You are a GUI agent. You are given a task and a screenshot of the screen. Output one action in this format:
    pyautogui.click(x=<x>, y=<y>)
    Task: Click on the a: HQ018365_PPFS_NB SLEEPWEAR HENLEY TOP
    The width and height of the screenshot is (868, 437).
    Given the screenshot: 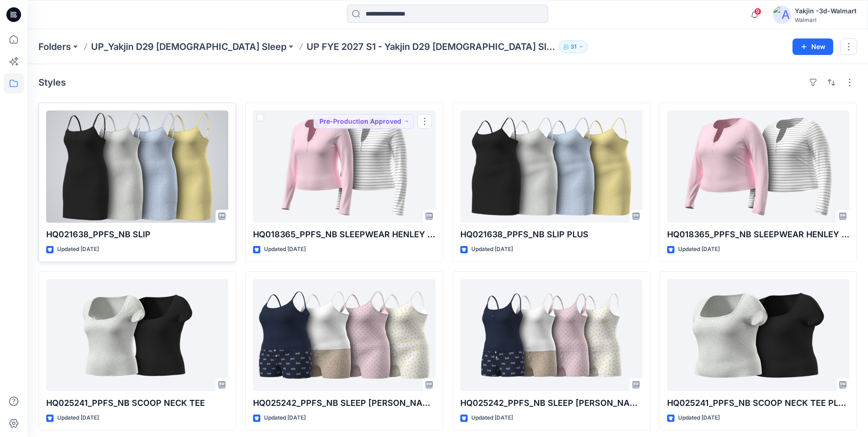 What is the action you would take?
    pyautogui.click(x=344, y=166)
    